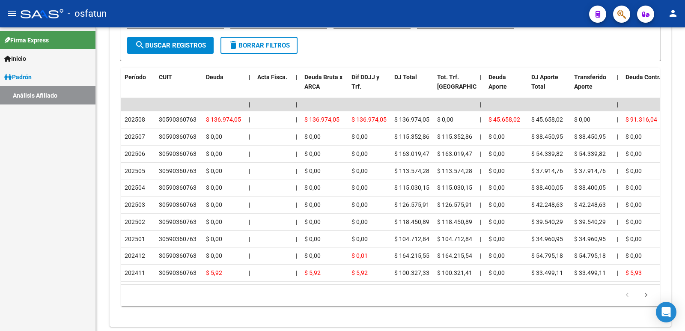  Describe the element at coordinates (135, 137) in the screenshot. I see `span: 202507` at that location.